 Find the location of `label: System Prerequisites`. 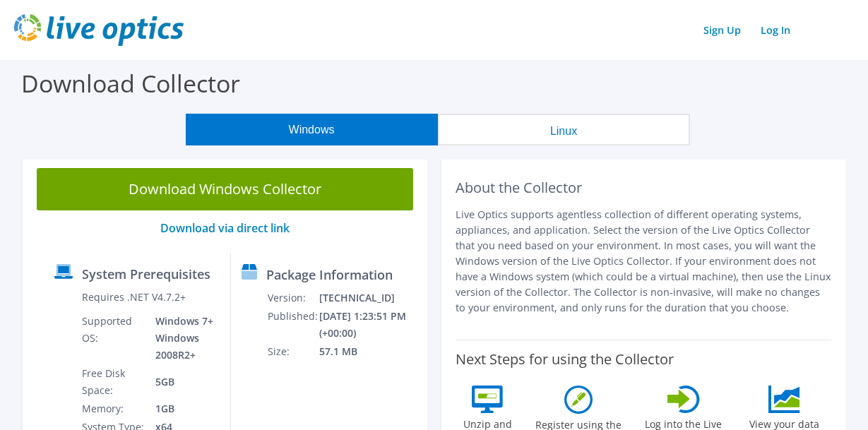

label: System Prerequisites is located at coordinates (146, 274).